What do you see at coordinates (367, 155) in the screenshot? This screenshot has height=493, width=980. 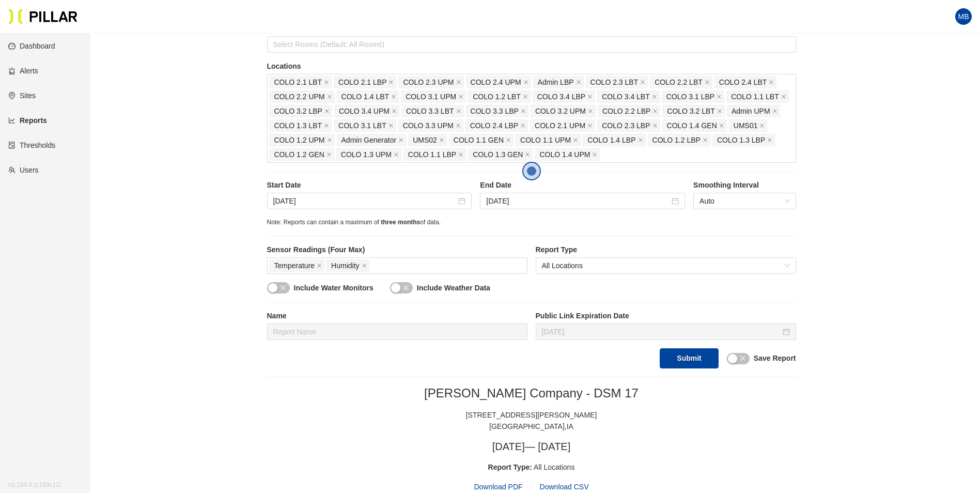 I see `span: COLO 1.3 UPM` at bounding box center [367, 155].